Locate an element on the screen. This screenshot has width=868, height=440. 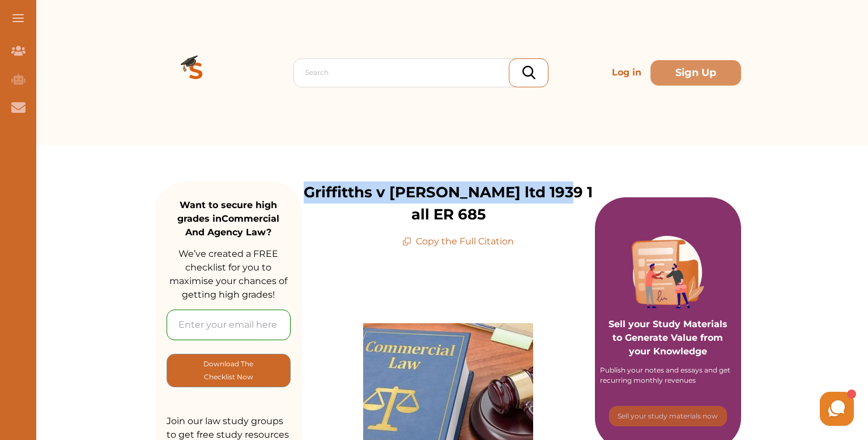
div: Publish your notes and essays and get recurring monthly revenues is located at coordinates (668, 375).